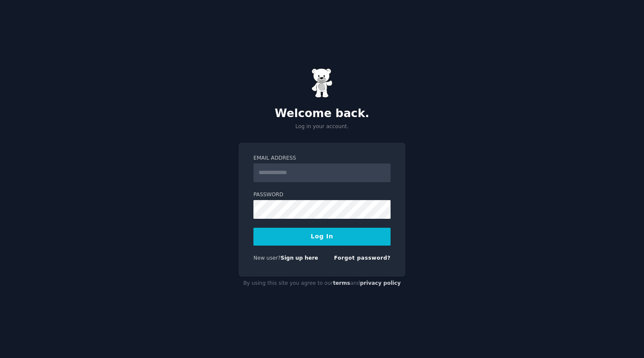  Describe the element at coordinates (322, 159) in the screenshot. I see `label: Email Address` at that location.